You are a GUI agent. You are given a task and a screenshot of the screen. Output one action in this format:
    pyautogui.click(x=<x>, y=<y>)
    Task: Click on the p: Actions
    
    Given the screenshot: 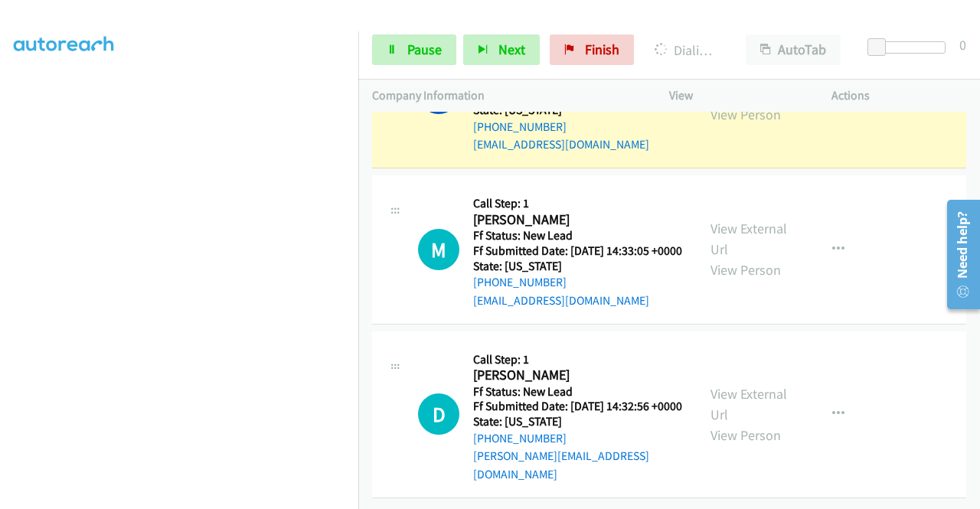 What is the action you would take?
    pyautogui.click(x=899, y=95)
    